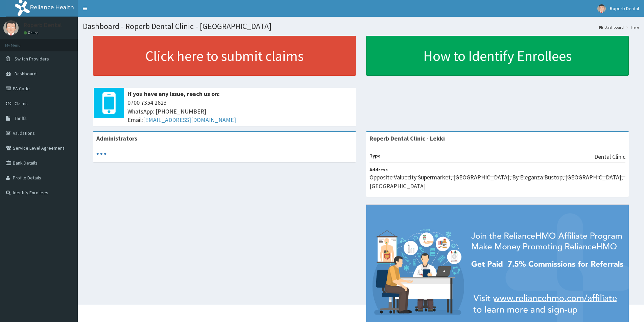 This screenshot has height=322, width=644. What do you see at coordinates (379, 169) in the screenshot?
I see `b: Address` at bounding box center [379, 169].